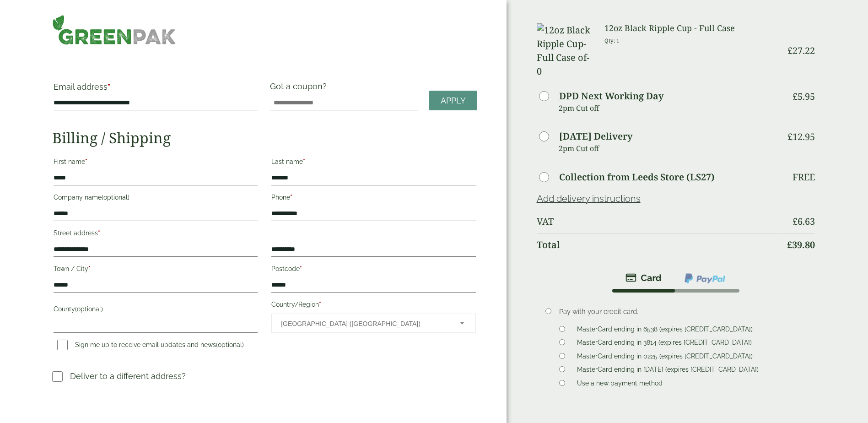 The width and height of the screenshot is (868, 423). What do you see at coordinates (156, 89) in the screenshot?
I see `label: Email address` at bounding box center [156, 89].